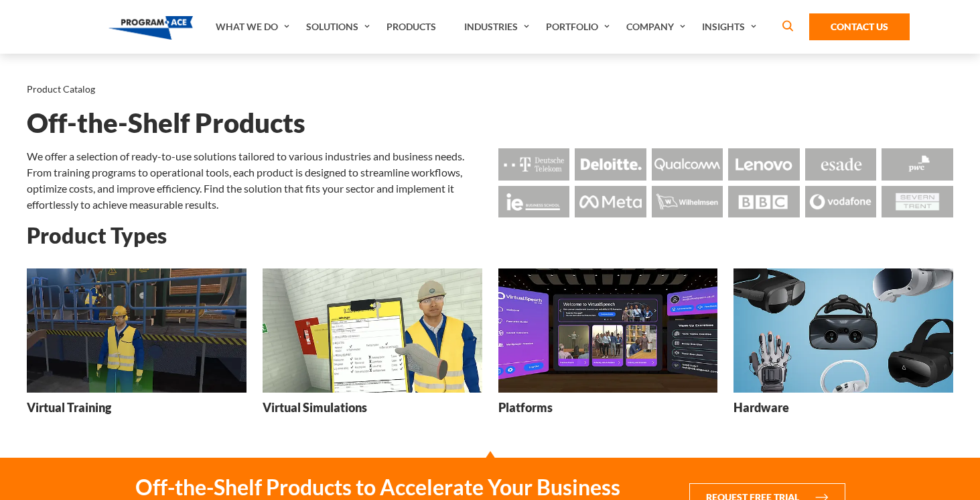 The height and width of the screenshot is (500, 980). Describe the element at coordinates (490, 123) in the screenshot. I see `h1: Off-the-Shelf Products` at that location.